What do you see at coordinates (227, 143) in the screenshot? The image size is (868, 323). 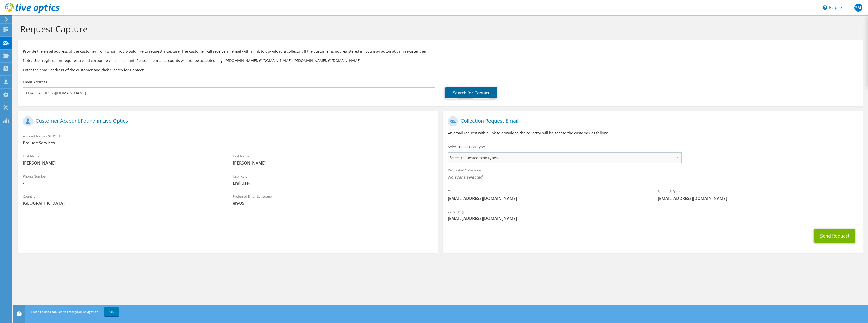 I see `span: Prelude Services` at bounding box center [227, 143].